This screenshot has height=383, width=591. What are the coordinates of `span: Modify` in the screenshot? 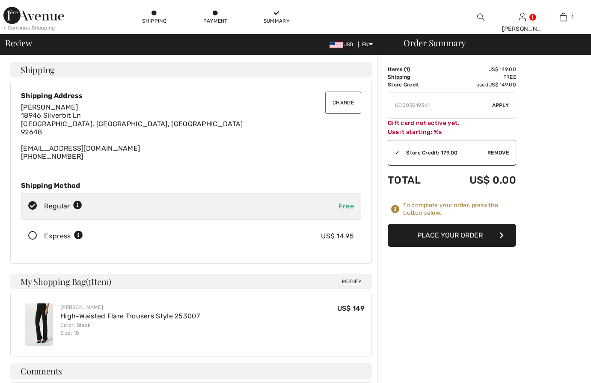 It's located at (352, 282).